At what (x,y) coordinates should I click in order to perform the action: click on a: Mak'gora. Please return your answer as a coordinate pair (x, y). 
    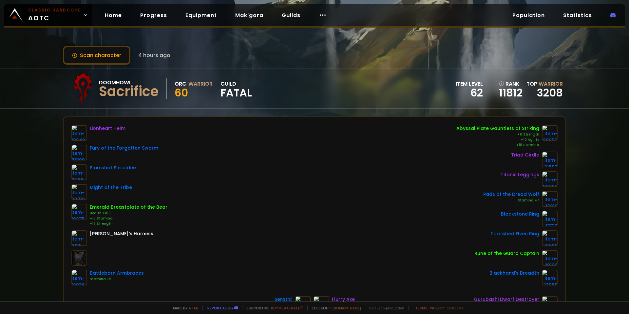
    Looking at the image, I should click on (249, 15).